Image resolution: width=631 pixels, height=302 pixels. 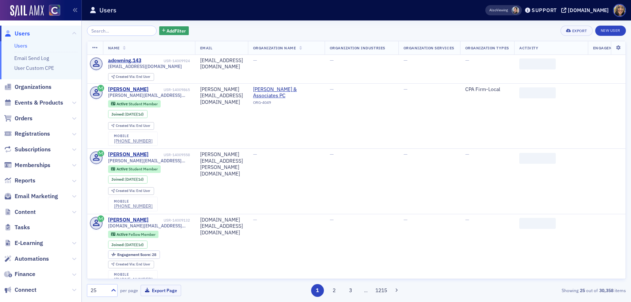 What do you see at coordinates (20, 290) in the screenshot?
I see `a: Connect` at bounding box center [20, 290].